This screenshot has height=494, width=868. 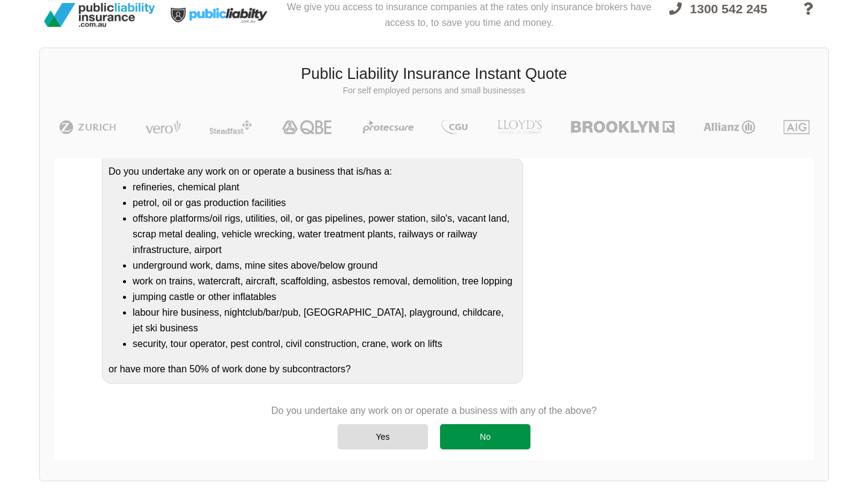 What do you see at coordinates (324, 281) in the screenshot?
I see `li: work on trains, watercraft, aircraft, scaffolding, asbestos removal, demolition, tree lopping` at bounding box center [324, 281].